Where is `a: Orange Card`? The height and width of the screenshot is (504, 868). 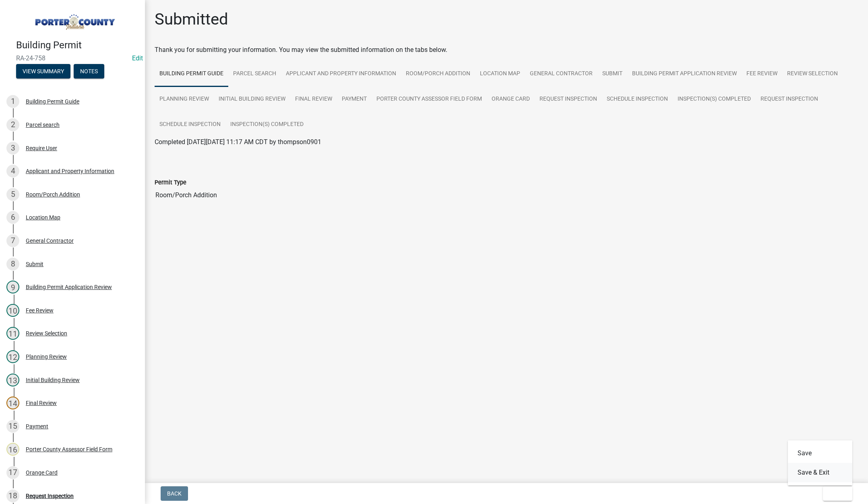
a: Orange Card is located at coordinates (510, 99).